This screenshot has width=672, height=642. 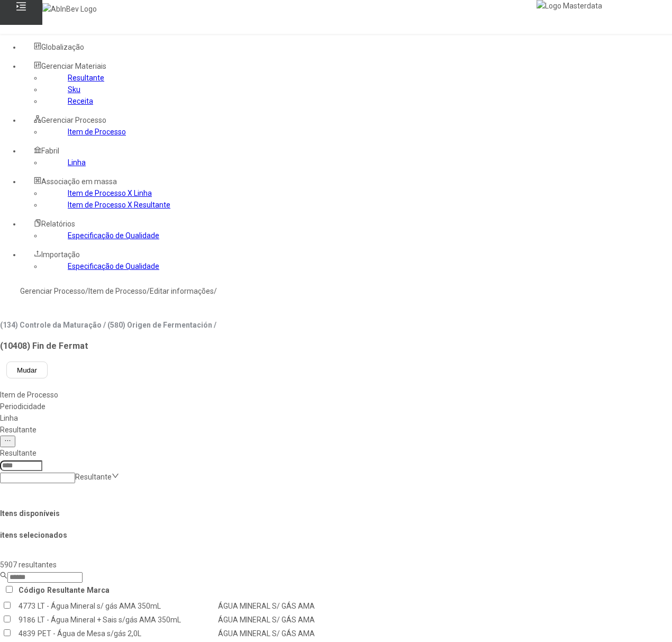 I want to click on span: Fabril, so click(x=50, y=151).